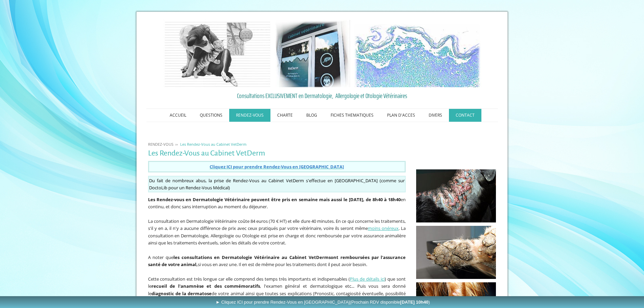 The width and height of the screenshot is (644, 308). I want to click on a: FICHES THEMATIQUES, so click(352, 115).